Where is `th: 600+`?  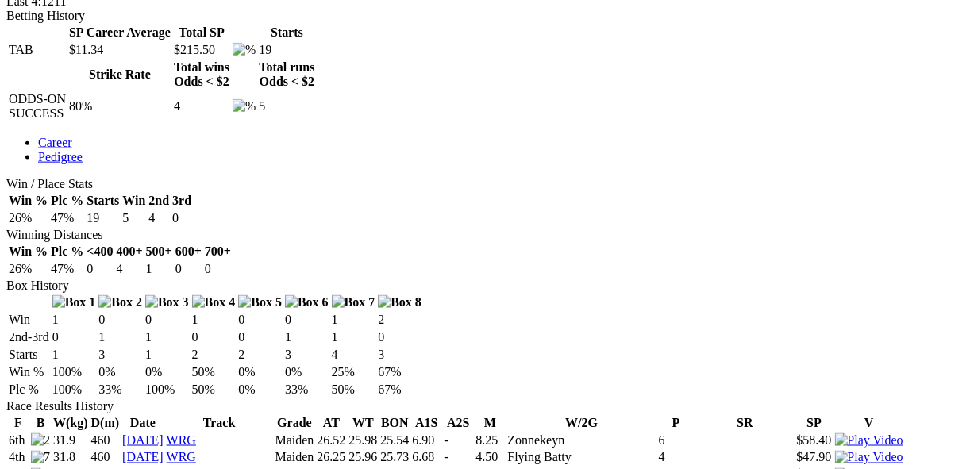
th: 600+ is located at coordinates (188, 252).